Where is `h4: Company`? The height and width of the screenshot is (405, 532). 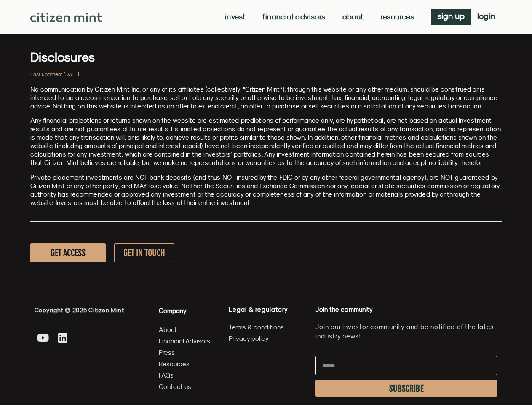 h4: Company is located at coordinates (184, 310).